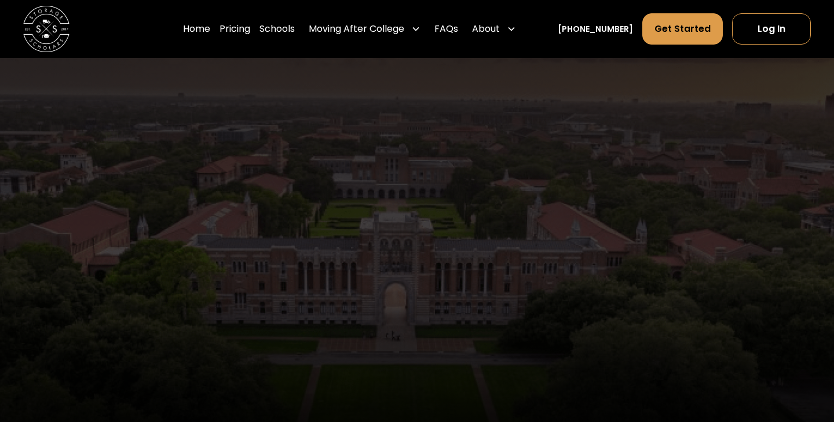  Describe the element at coordinates (277, 29) in the screenshot. I see `a: Schools` at that location.